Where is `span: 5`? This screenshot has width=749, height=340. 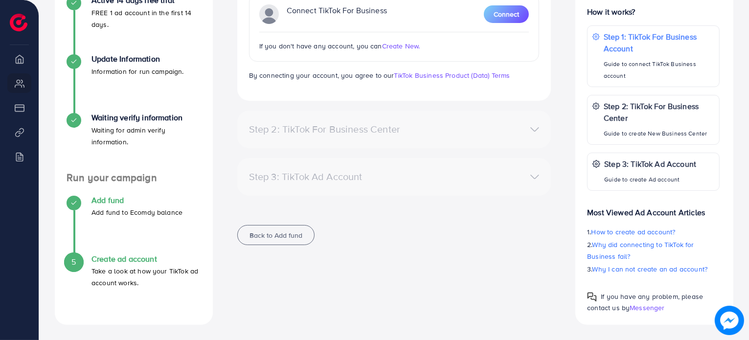 span: 5 is located at coordinates (73, 262).